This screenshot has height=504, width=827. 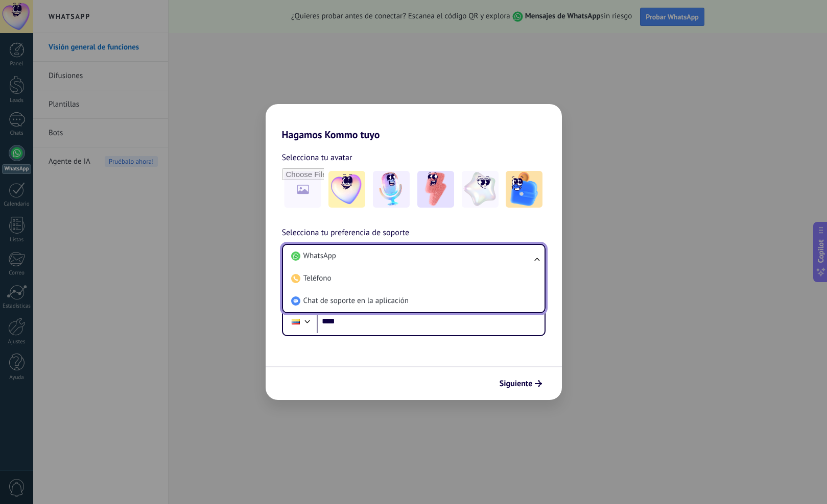 What do you see at coordinates (346, 233) in the screenshot?
I see `span: Selecciona tu preferencia de soporte` at bounding box center [346, 233].